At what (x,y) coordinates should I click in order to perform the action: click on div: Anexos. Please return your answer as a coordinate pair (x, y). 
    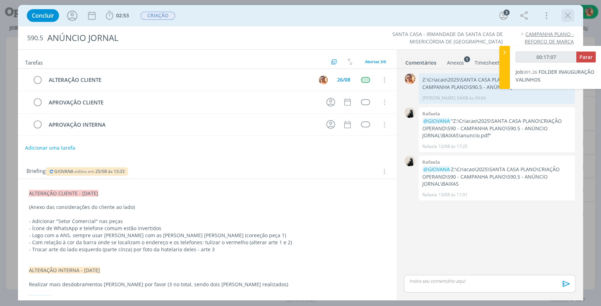
    Looking at the image, I should click on (455, 63).